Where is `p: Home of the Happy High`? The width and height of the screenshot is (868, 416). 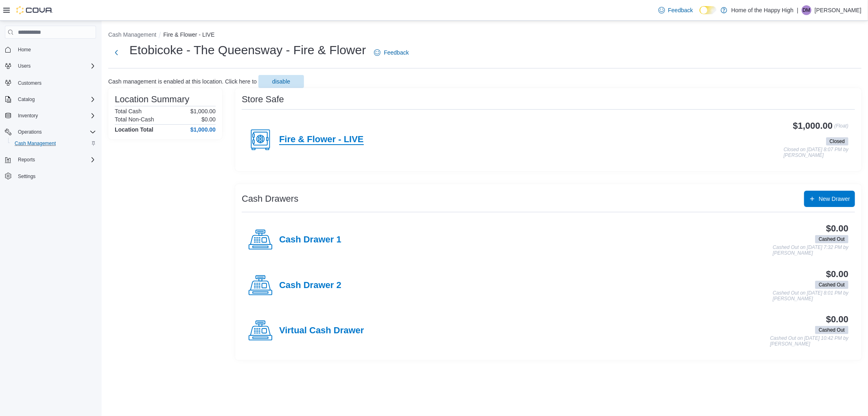 p: Home of the Happy High is located at coordinates (762, 10).